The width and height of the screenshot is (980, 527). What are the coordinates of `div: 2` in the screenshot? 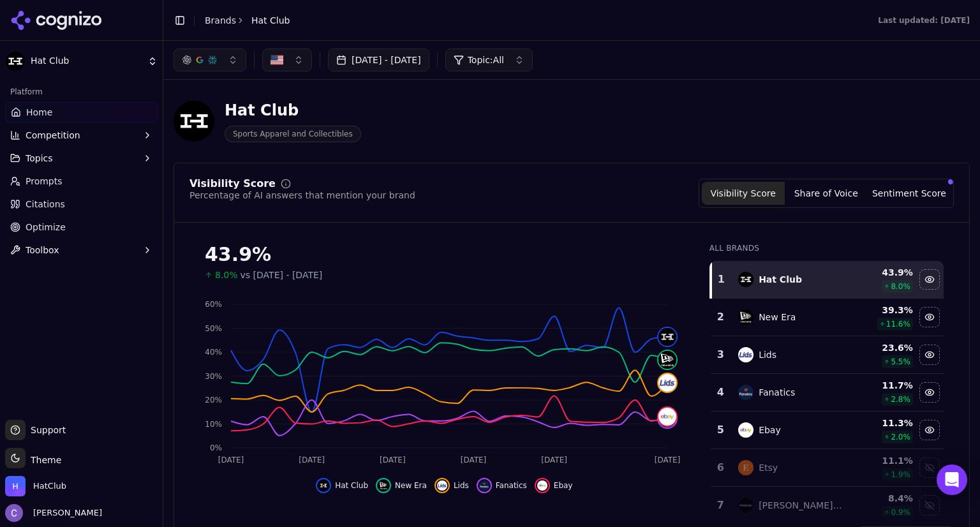 It's located at (721, 317).